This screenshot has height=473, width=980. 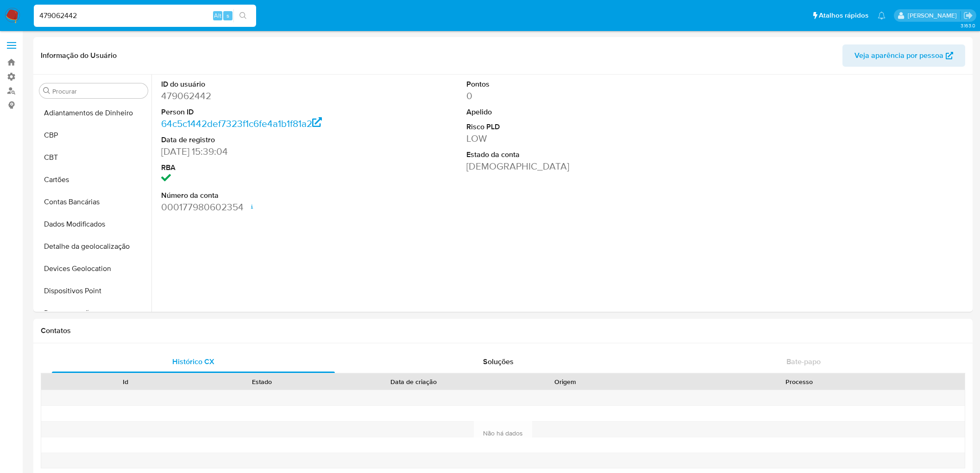 What do you see at coordinates (258, 140) in the screenshot?
I see `dt: Data de registro` at bounding box center [258, 140].